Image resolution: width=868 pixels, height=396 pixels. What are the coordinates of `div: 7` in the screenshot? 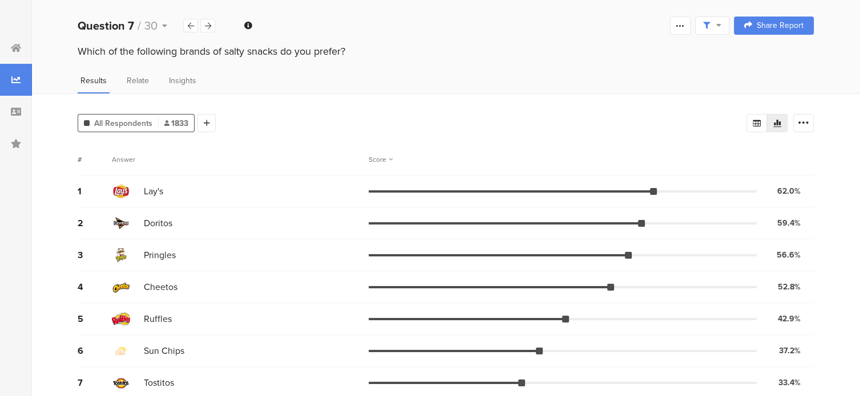 It's located at (95, 383).